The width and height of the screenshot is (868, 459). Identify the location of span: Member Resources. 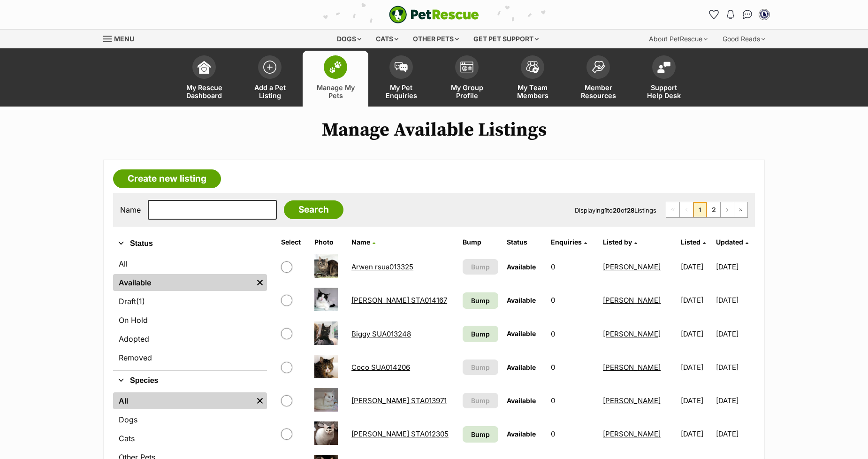
(598, 92).